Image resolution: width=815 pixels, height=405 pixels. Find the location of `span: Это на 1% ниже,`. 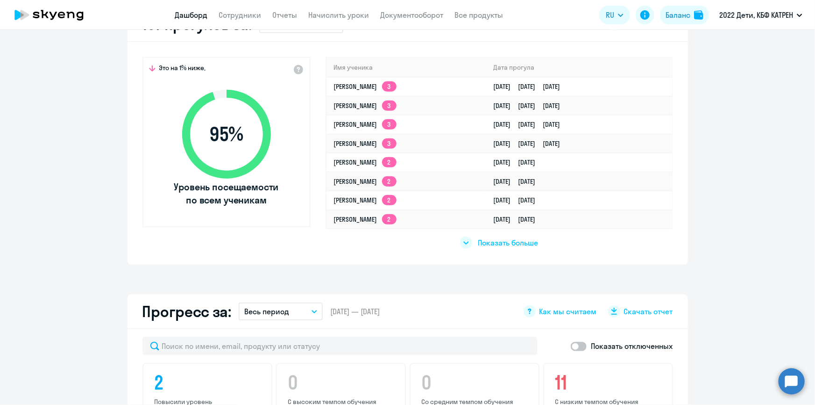

span: Это на 1% ниже, is located at coordinates (183, 69).